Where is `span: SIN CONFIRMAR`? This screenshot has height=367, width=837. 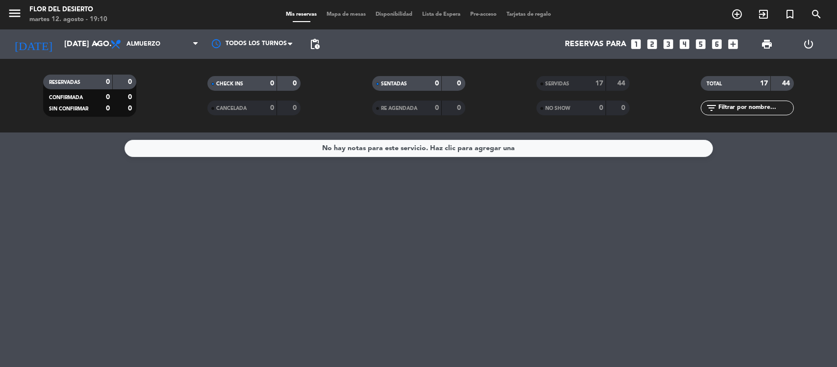
span: SIN CONFIRMAR is located at coordinates (69, 109).